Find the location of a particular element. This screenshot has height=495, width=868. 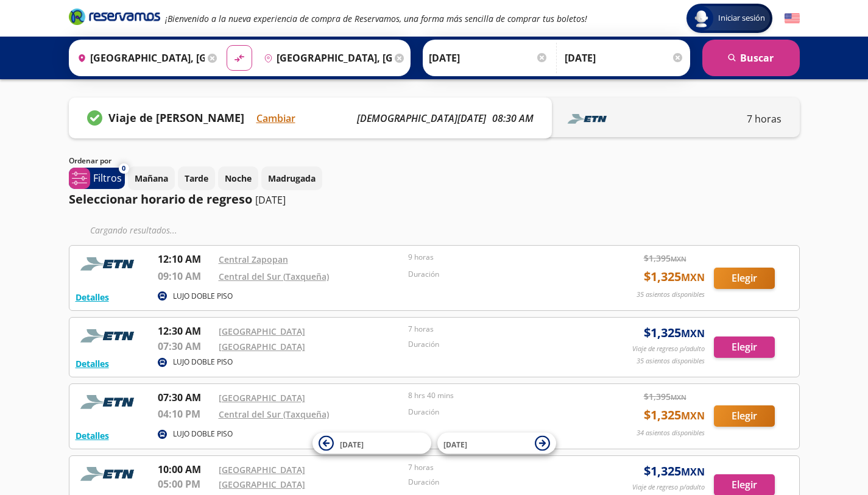

button: Madrugada is located at coordinates (292, 178).